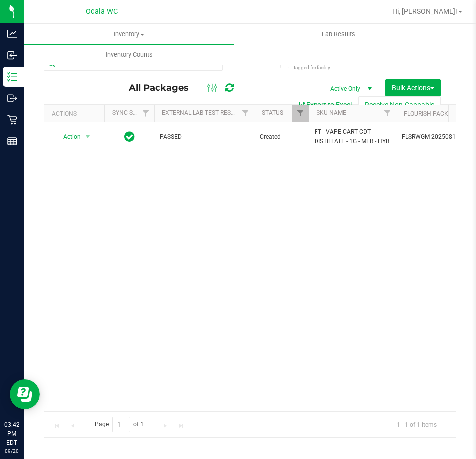  Describe the element at coordinates (204, 136) in the screenshot. I see `span: PASSED` at that location.